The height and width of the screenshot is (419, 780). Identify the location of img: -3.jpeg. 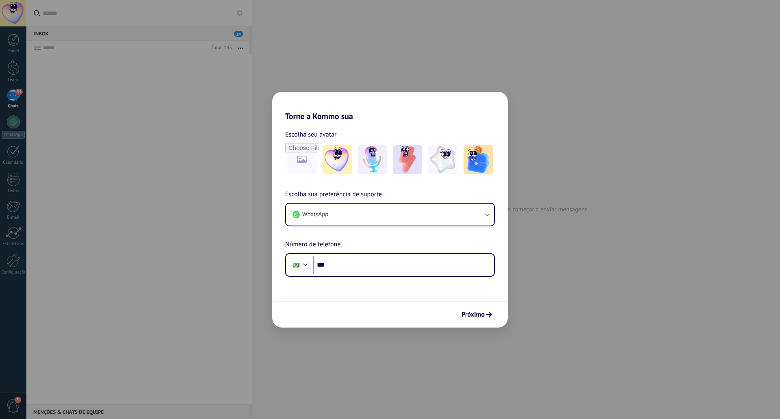
(407, 160).